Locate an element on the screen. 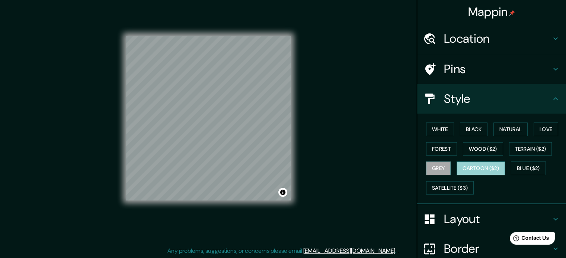  button: Blue ($2) is located at coordinates (528, 168).